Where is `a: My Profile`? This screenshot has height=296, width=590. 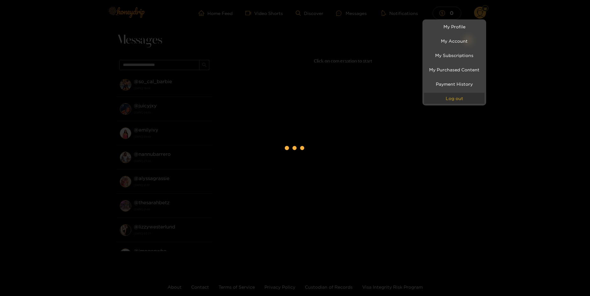 a: My Profile is located at coordinates (454, 26).